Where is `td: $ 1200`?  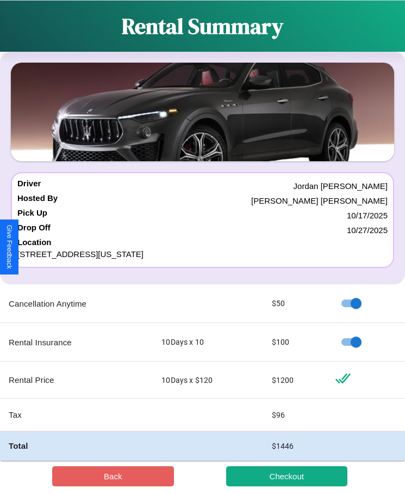 td: $ 1200 is located at coordinates (295, 380).